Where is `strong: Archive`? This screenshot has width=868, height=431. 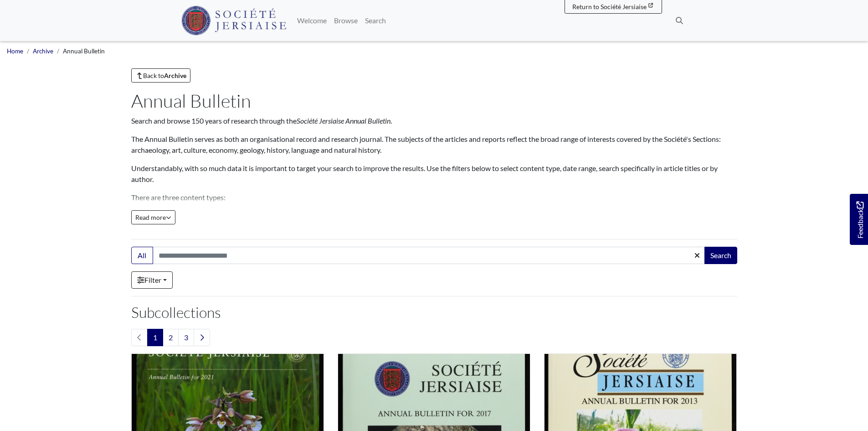 strong: Archive is located at coordinates (175, 75).